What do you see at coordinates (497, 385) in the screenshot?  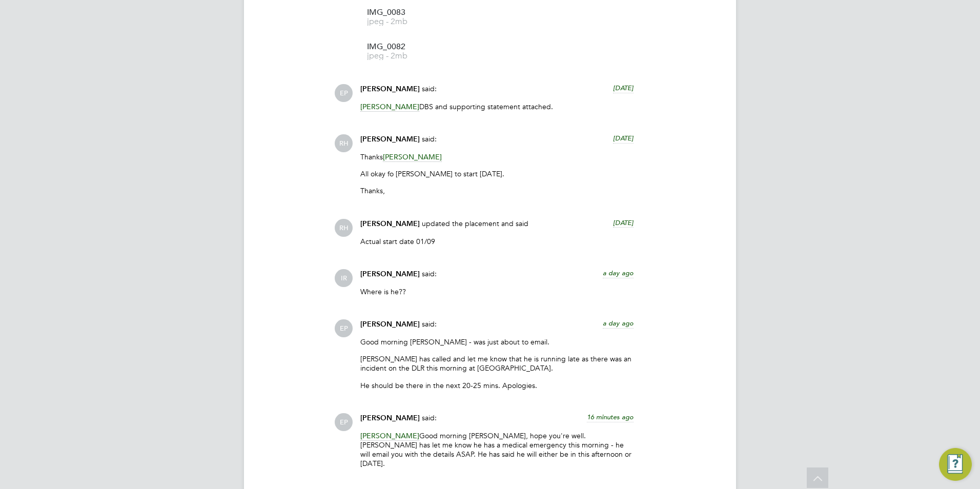 I see `p: He should be there in the next 20-25 mins. Apologies.` at bounding box center [497, 385].